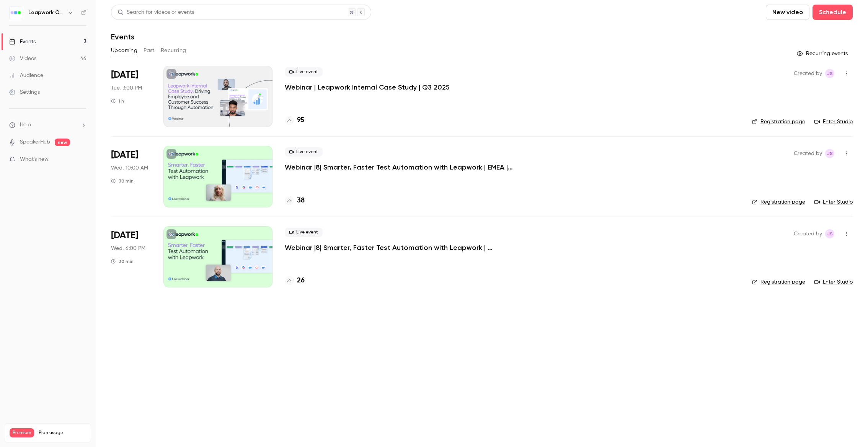 This screenshot has height=447, width=868. Describe the element at coordinates (294, 120) in the screenshot. I see `a: 95` at that location.